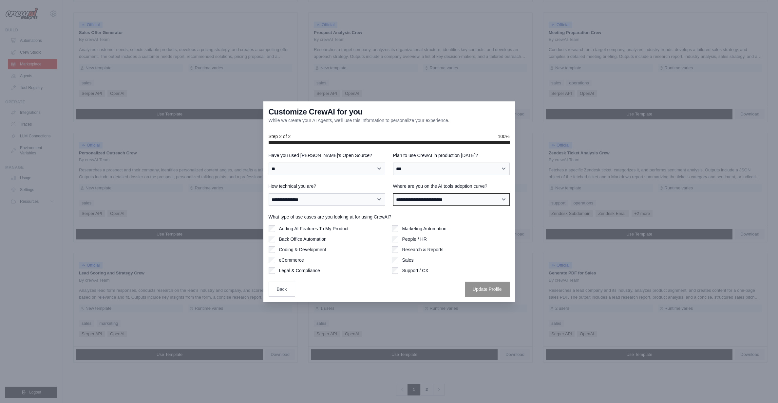 Image resolution: width=778 pixels, height=403 pixels. I want to click on label: Coding & Development, so click(303, 250).